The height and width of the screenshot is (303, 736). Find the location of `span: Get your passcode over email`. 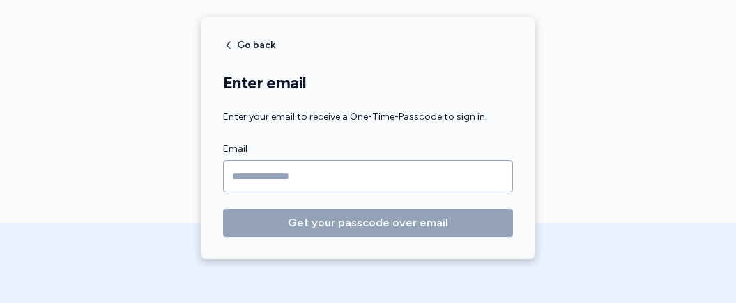

span: Get your passcode over email is located at coordinates (368, 223).